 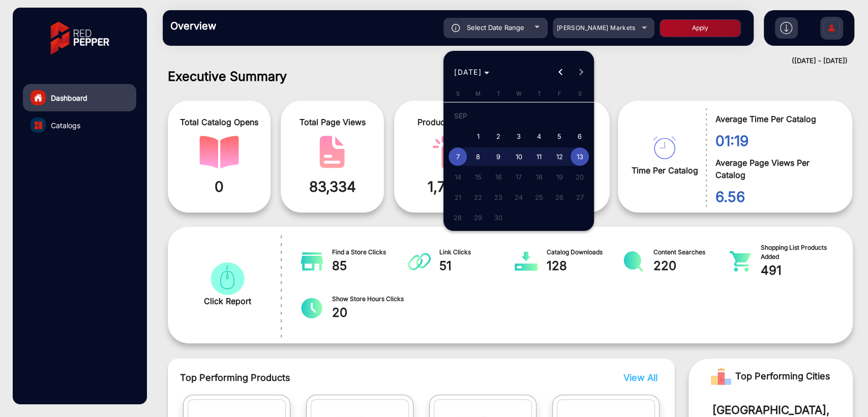 I want to click on span: 3, so click(x=519, y=136).